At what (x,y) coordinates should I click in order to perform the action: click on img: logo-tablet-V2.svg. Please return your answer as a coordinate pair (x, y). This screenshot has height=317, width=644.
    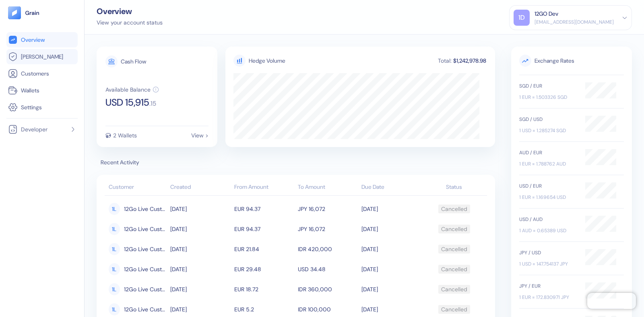
    Looking at the image, I should click on (15, 13).